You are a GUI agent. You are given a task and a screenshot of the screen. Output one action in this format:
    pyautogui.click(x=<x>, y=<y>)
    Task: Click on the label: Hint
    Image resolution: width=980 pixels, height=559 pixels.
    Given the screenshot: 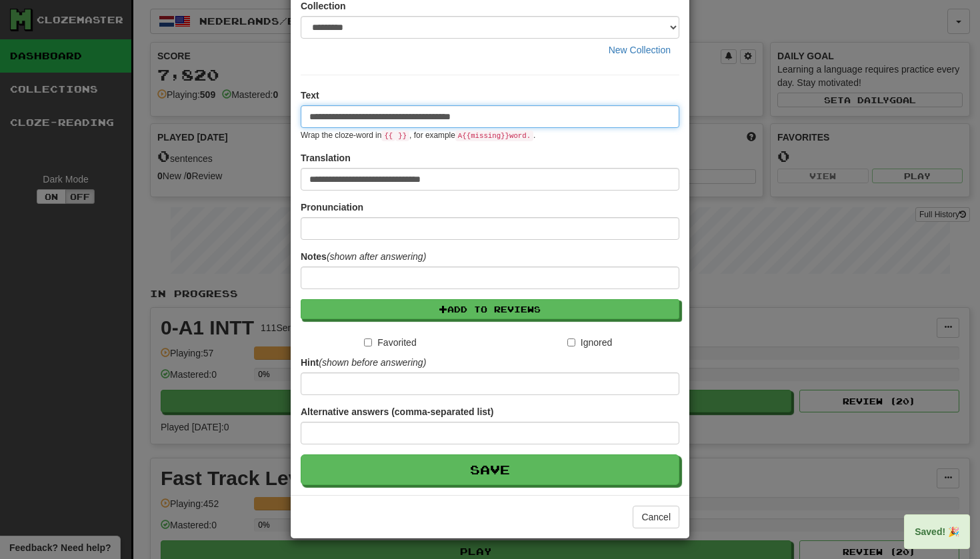 What is the action you would take?
    pyautogui.click(x=363, y=362)
    